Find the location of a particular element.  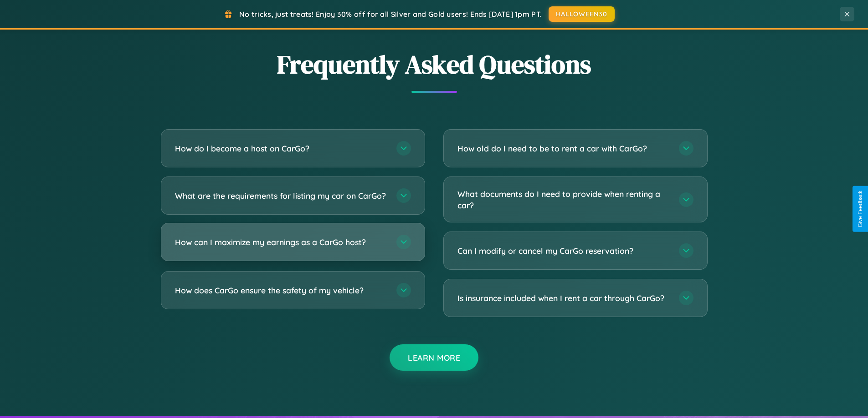

h3: What are the requirements for listing my car on CarGo? is located at coordinates (281, 196).